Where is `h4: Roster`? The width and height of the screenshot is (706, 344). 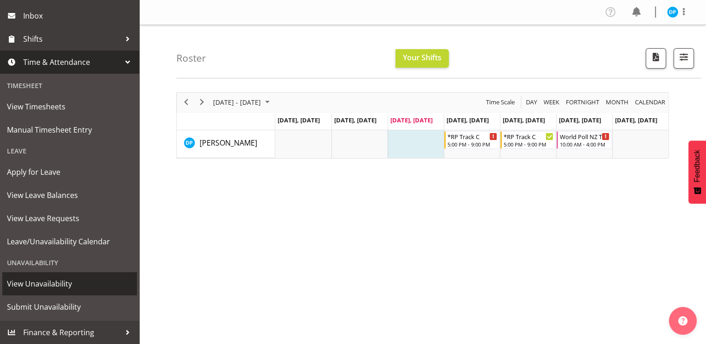 h4: Roster is located at coordinates (191, 58).